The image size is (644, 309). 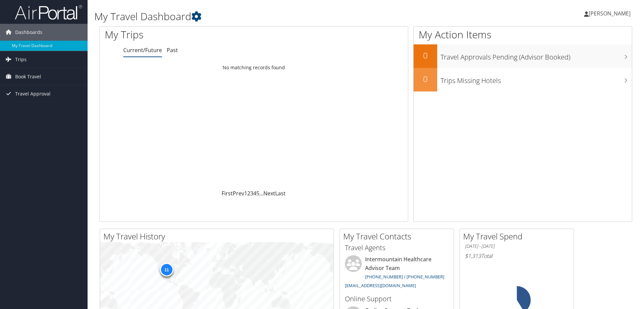 What do you see at coordinates (190, 35) in the screenshot?
I see `h1: My Trips` at bounding box center [190, 35].